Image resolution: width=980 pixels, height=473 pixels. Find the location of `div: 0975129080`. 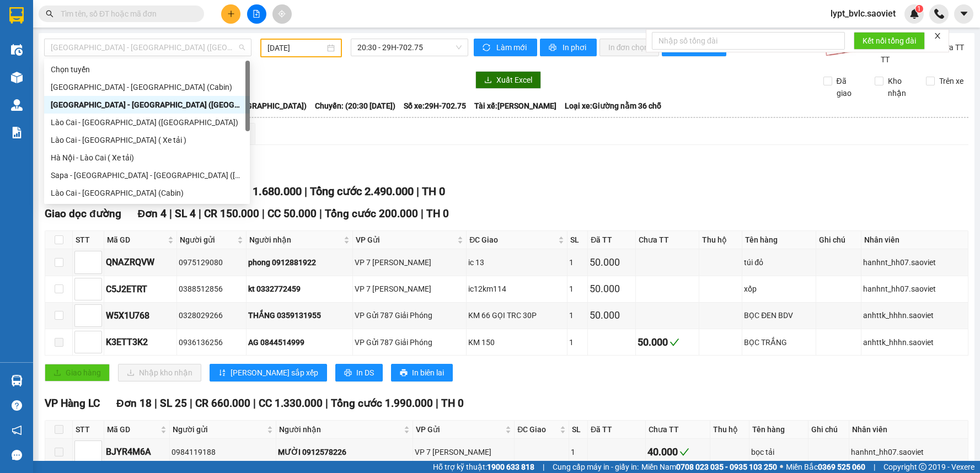

div: 0975129080 is located at coordinates (211, 262).